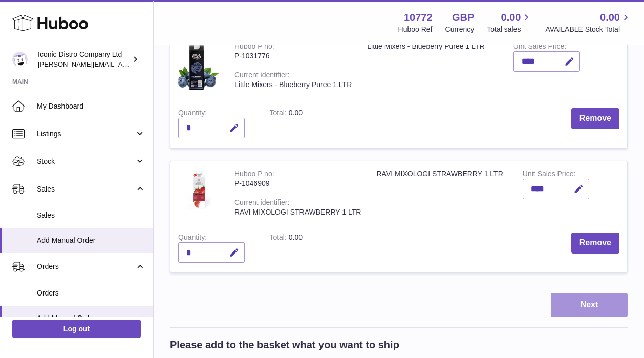 This screenshot has height=358, width=644. I want to click on a: Log out, so click(76, 329).